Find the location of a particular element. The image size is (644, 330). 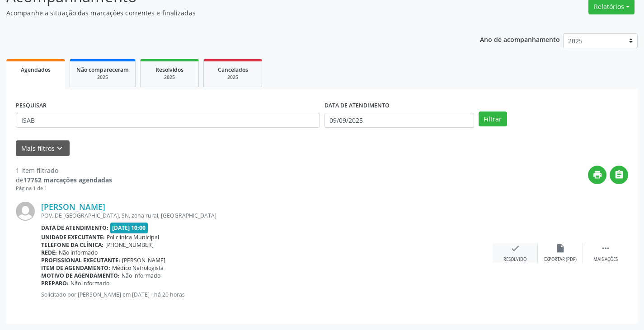

span: Cancelados is located at coordinates (233, 70).